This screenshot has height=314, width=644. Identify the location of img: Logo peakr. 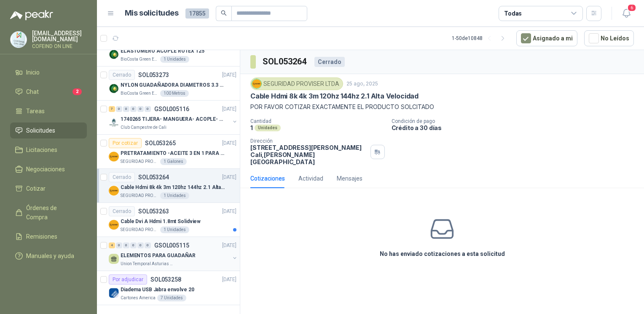
(32, 15).